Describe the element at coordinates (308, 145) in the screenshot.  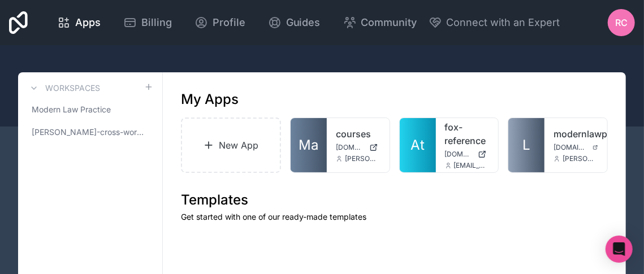
I see `span: Ma` at that location.